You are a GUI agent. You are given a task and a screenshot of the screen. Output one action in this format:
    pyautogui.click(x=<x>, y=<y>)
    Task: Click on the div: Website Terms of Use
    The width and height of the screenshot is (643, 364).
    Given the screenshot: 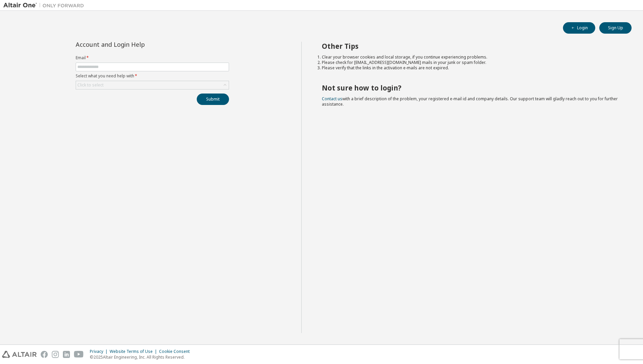 What is the action you would take?
    pyautogui.click(x=134, y=351)
    